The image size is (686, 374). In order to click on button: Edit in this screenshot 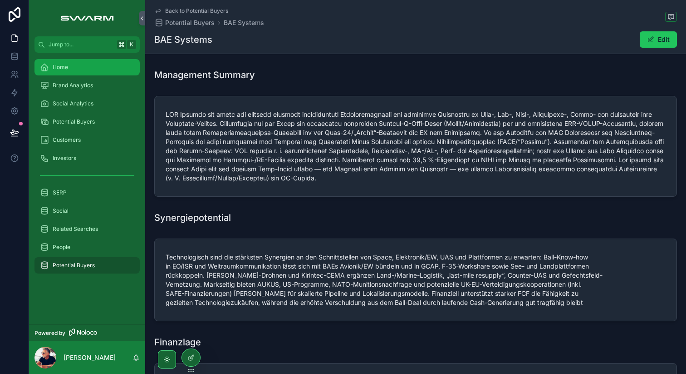, I will do `click(659, 39)`.